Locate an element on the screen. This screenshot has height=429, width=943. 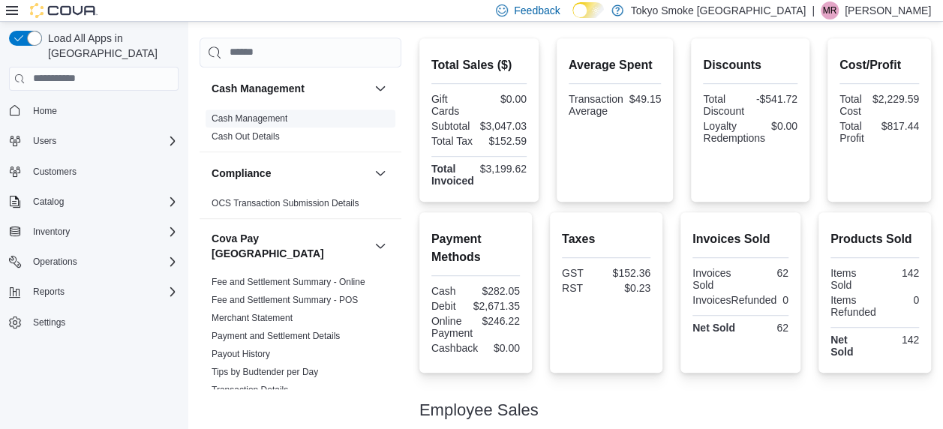
span: Merchant Statement is located at coordinates (252, 318).